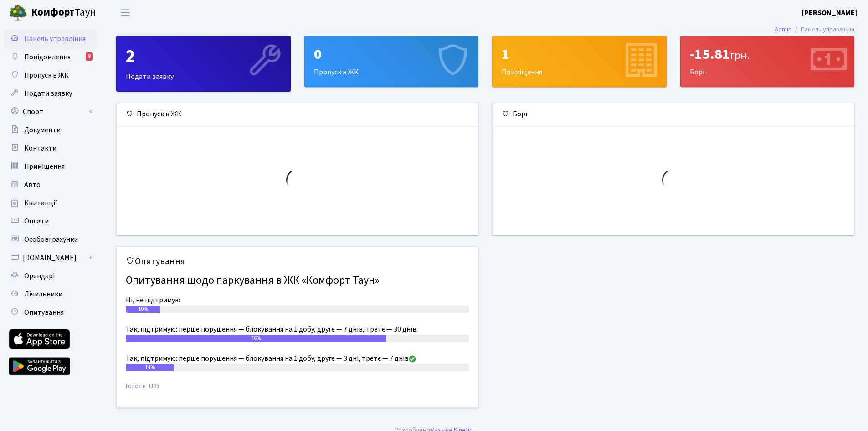 This screenshot has height=431, width=868. I want to click on span: Таун, so click(63, 13).